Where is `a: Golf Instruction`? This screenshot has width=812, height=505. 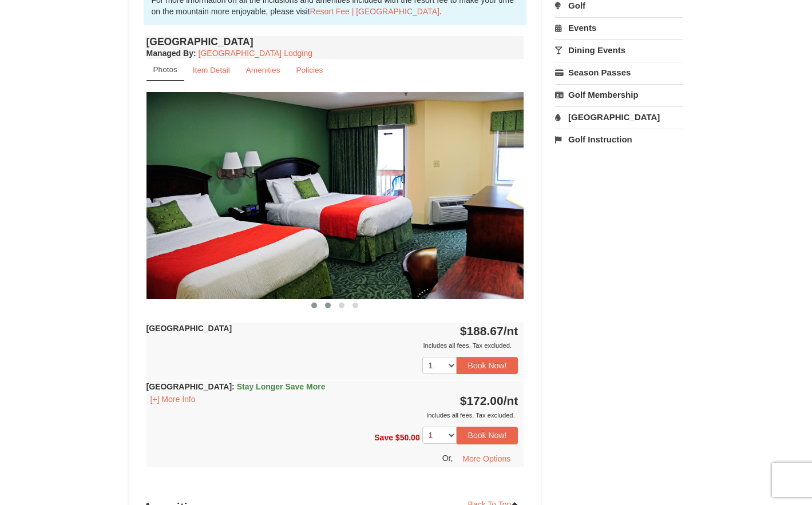
a: Golf Instruction is located at coordinates (618, 139).